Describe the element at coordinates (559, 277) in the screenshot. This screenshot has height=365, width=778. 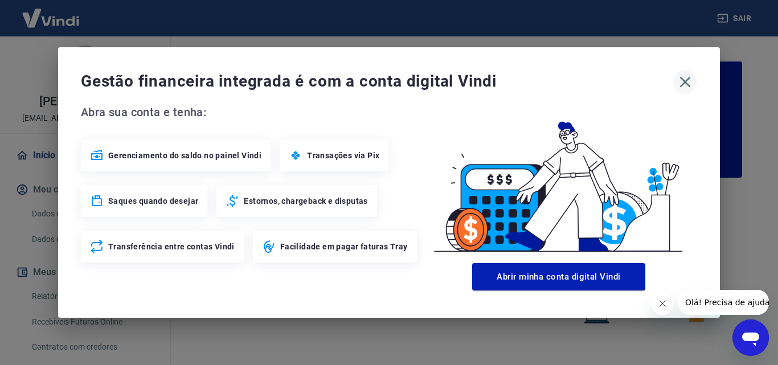
I see `button: Abrir minha conta digital Vindi` at that location.